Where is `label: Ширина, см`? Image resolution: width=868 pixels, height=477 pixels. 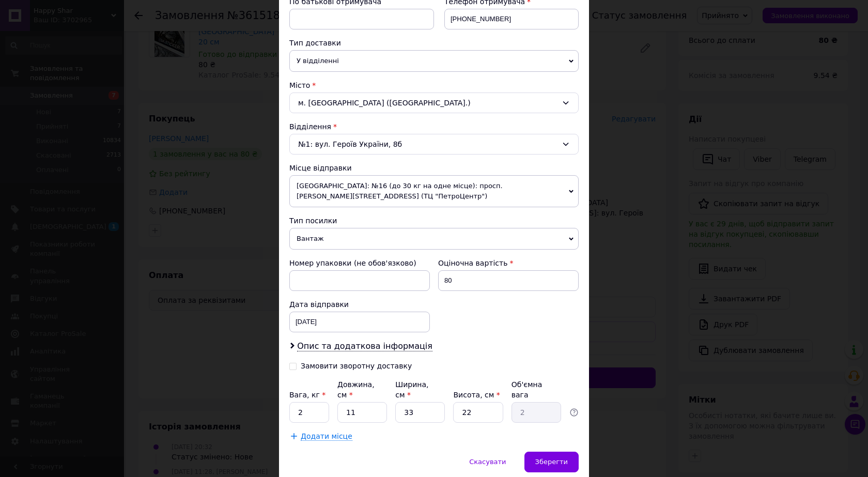
label: Ширина, см is located at coordinates (412, 390).